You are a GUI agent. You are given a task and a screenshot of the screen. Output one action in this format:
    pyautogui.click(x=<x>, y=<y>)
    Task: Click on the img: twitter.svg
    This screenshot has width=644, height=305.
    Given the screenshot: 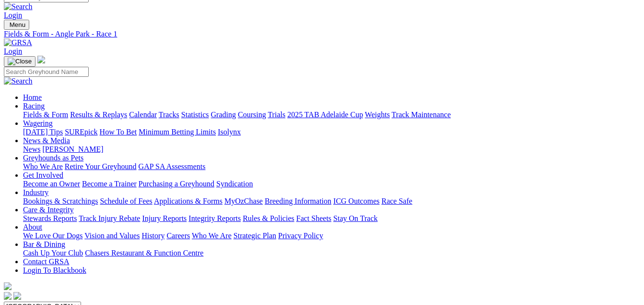 What is the action you would take?
    pyautogui.click(x=17, y=296)
    